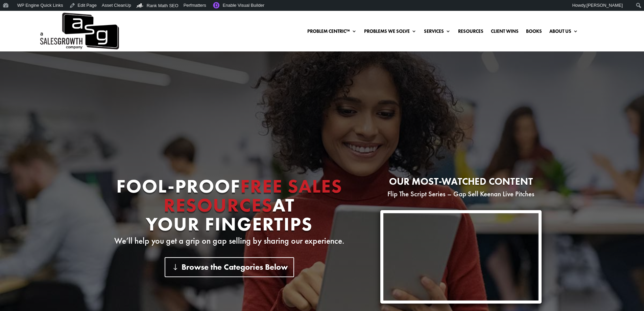 The height and width of the screenshot is (311, 644). I want to click on span: Rank Math SEO, so click(162, 5).